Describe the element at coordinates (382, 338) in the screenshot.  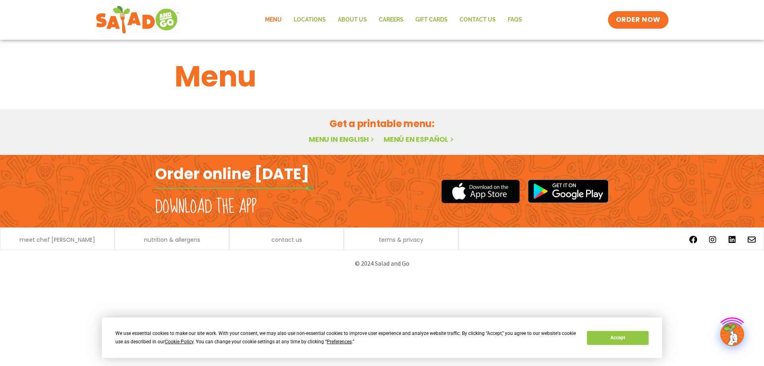
I see `div: Cookie Consent Prompt` at that location.